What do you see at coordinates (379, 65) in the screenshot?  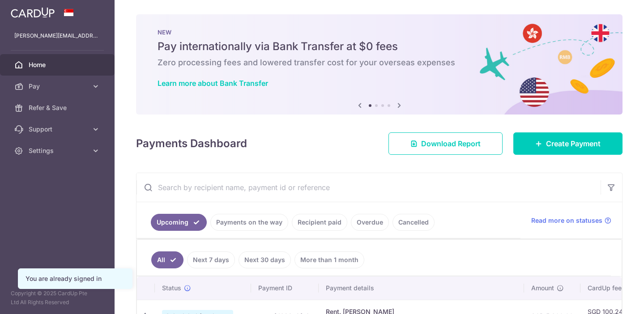 I see `img: Bank transfer banner` at bounding box center [379, 65].